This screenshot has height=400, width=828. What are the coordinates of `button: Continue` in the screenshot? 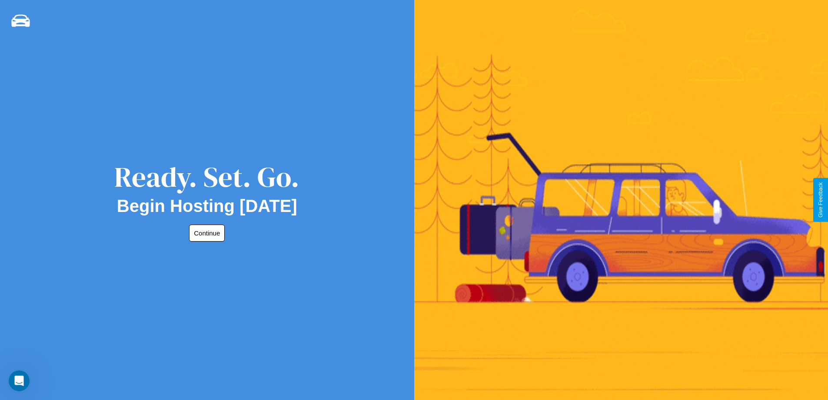 It's located at (207, 233).